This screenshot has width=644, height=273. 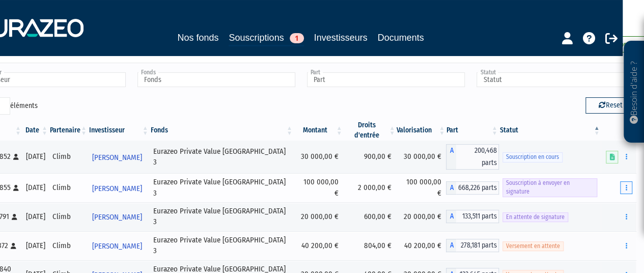 What do you see at coordinates (533, 246) in the screenshot?
I see `span: Versement en attente` at bounding box center [533, 246].